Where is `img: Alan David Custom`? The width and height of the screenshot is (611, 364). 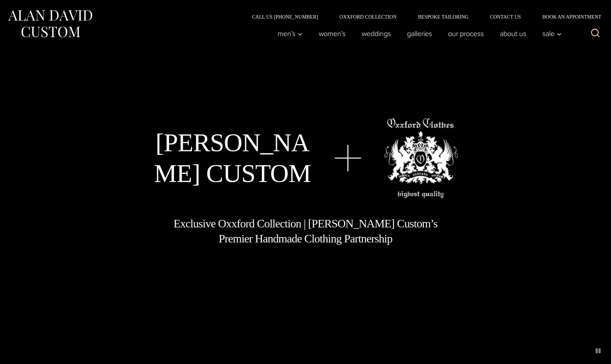 img: Alan David Custom is located at coordinates (50, 24).